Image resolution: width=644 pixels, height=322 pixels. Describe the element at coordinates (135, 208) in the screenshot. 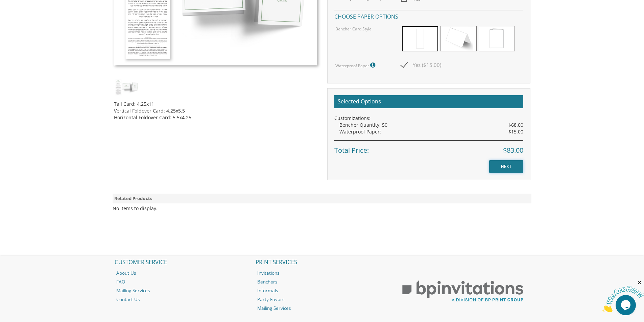

I see `div: No items to display.` at that location.